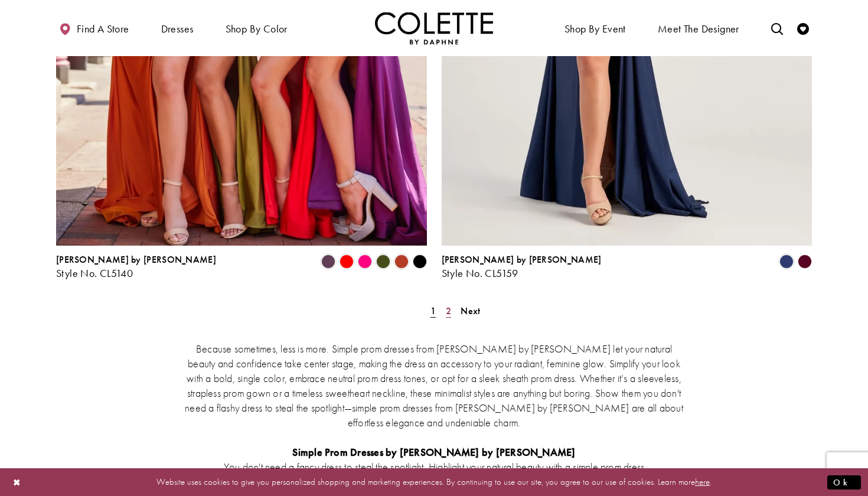 The height and width of the screenshot is (496, 868). I want to click on i: Red, so click(347, 261).